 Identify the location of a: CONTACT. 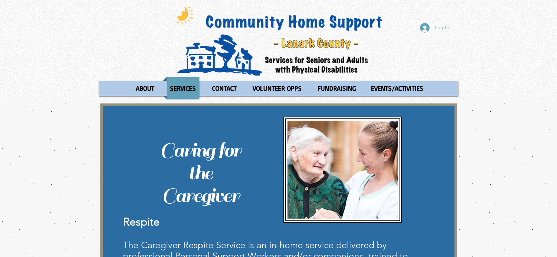
(224, 88).